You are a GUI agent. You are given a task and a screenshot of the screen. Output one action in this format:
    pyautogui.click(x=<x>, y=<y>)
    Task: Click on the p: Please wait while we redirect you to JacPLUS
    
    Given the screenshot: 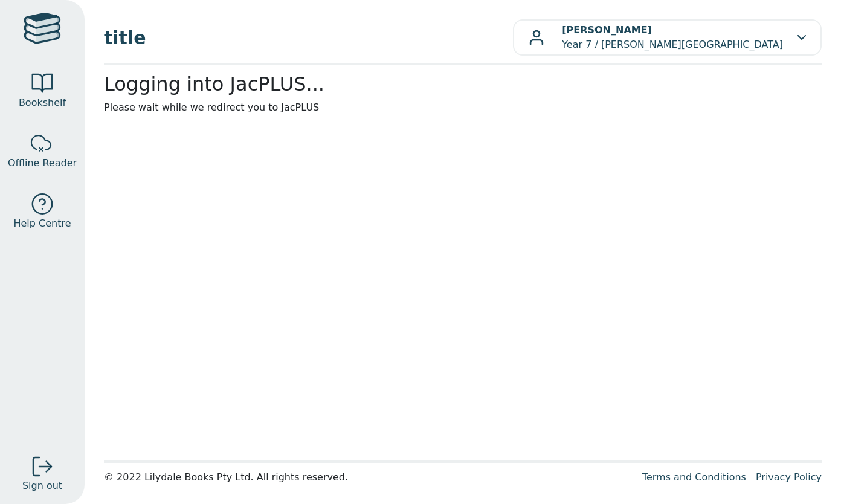 What is the action you would take?
    pyautogui.click(x=463, y=108)
    